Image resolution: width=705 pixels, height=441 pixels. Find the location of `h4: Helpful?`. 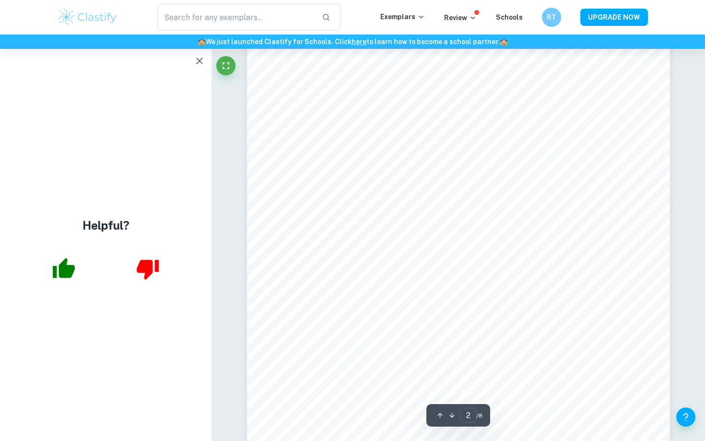

h4: Helpful? is located at coordinates (106, 225).